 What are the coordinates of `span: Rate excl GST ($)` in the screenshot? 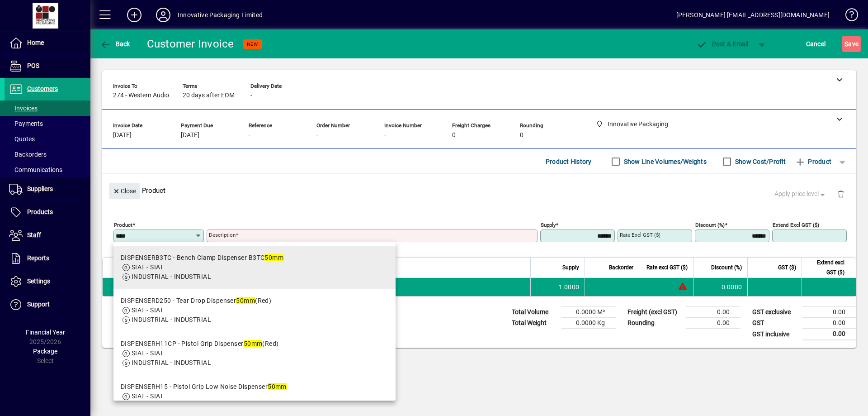 It's located at (667, 268).